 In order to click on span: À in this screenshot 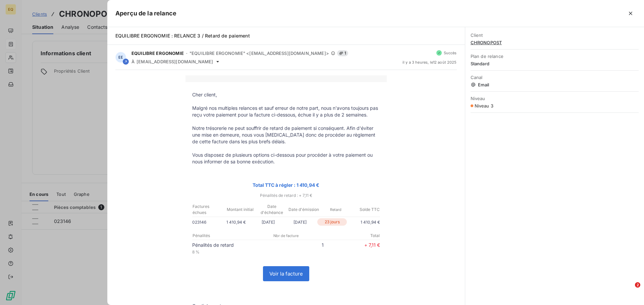, I will do `click(133, 62)`.